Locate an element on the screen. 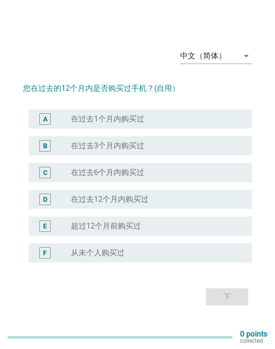 The height and width of the screenshot is (349, 275). i: arrow_drop_down is located at coordinates (246, 56).